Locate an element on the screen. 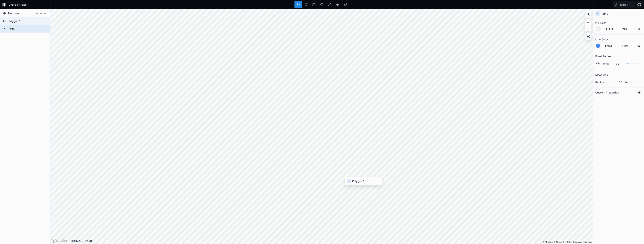 This screenshot has height=244, width=644. a: Mapbox logo is located at coordinates (60, 240).